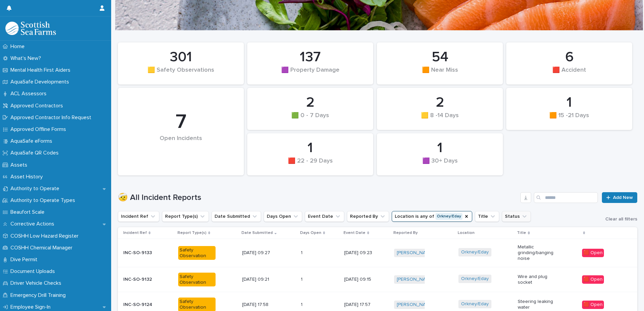 Image resolution: width=644 pixels, height=311 pixels. I want to click on p: Home, so click(19, 46).